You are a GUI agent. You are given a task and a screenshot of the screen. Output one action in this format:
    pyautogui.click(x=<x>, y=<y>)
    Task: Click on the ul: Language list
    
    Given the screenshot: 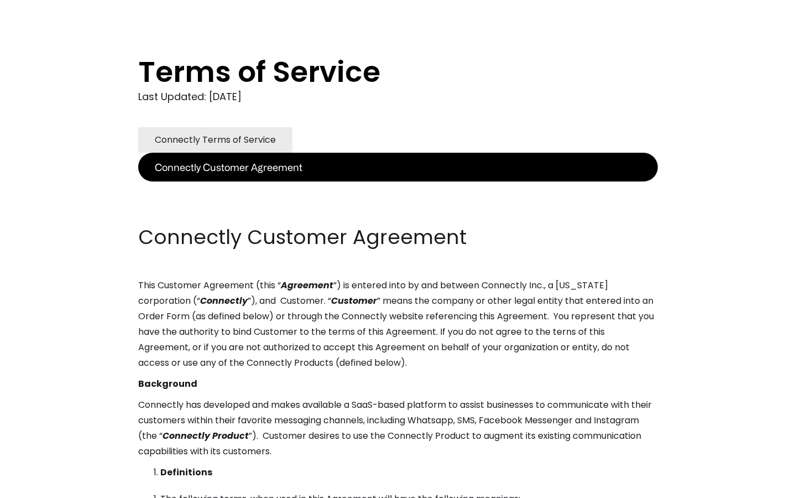 What is the action you would take?
    pyautogui.click(x=44, y=486)
    